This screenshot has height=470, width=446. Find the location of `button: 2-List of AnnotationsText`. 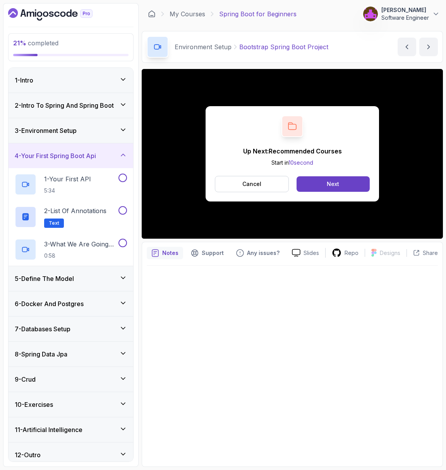

button: 2-List of AnnotationsText is located at coordinates (71, 217).